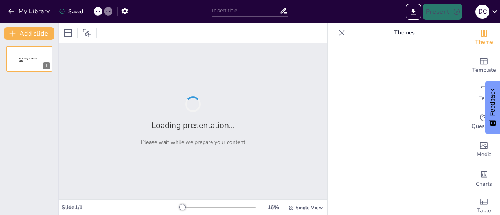 Image resolution: width=500 pixels, height=215 pixels. Describe the element at coordinates (484, 211) in the screenshot. I see `span: Table` at that location.